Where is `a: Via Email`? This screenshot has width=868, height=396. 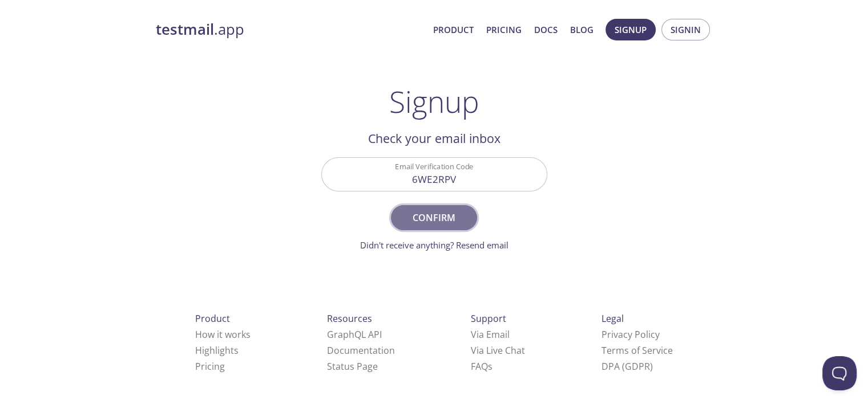
a: Via Email is located at coordinates (490, 335).